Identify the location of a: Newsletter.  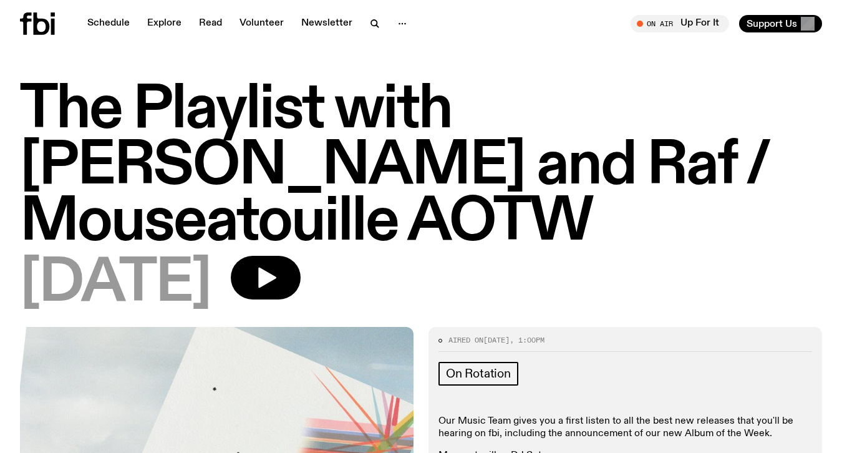
(327, 24).